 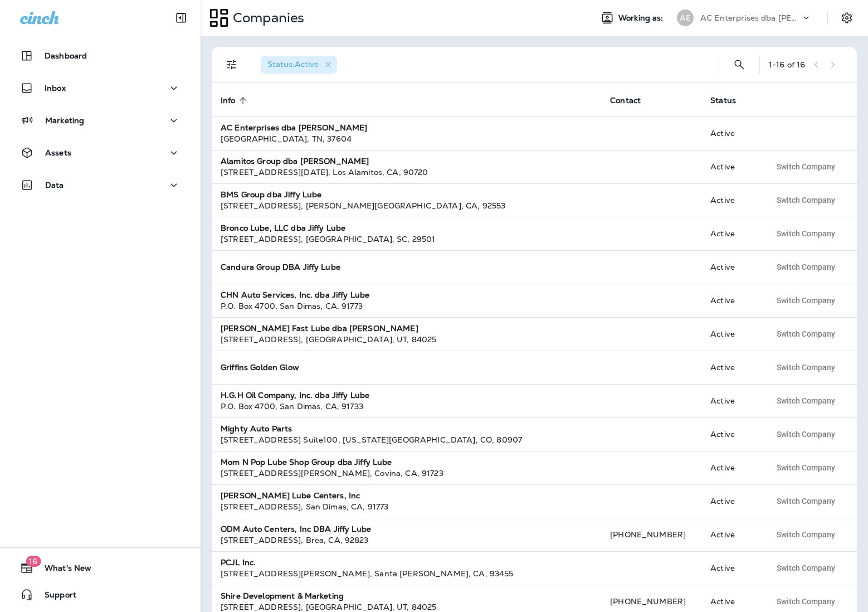 What do you see at coordinates (642, 18) in the screenshot?
I see `span: Working as:` at bounding box center [642, 18].